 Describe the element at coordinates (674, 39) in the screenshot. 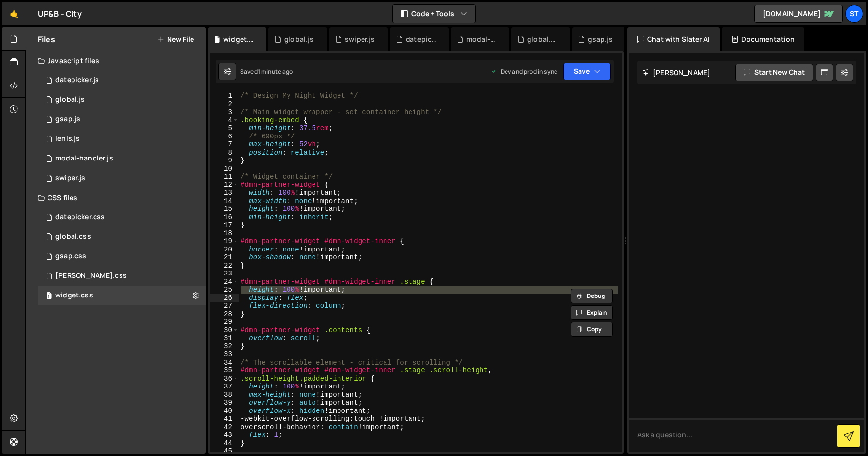

I see `div: Chat with Slater AI` at that location.